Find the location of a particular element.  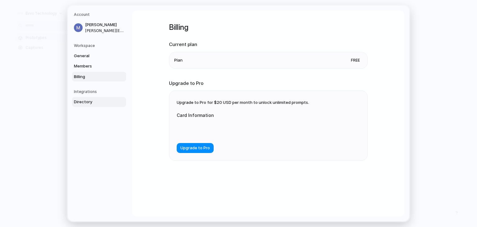

label: Card Information is located at coordinates (239, 115).